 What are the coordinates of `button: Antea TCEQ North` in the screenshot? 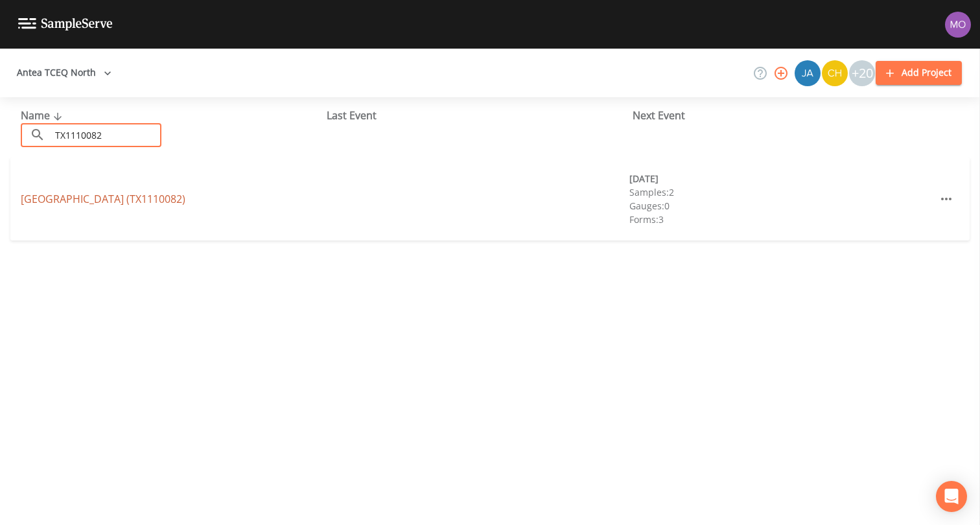 It's located at (64, 73).